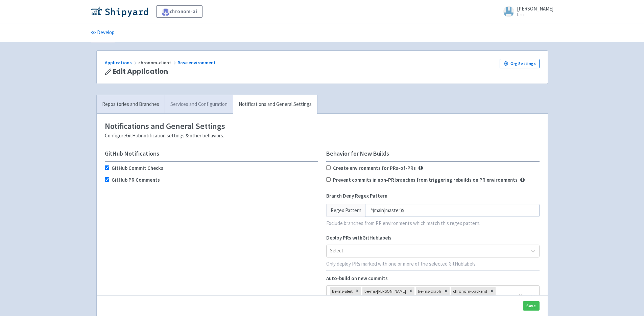  Describe the element at coordinates (211, 154) in the screenshot. I see `h4: GitHub Notifications` at that location.